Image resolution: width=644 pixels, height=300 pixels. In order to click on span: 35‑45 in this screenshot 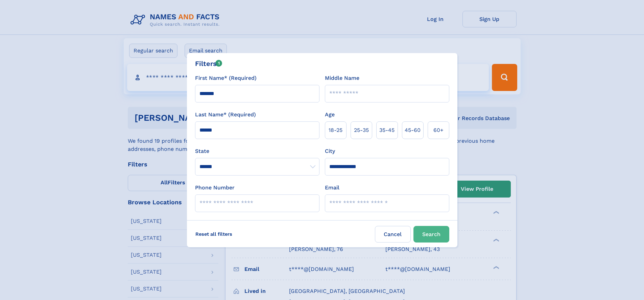, I will do `click(387, 130)`.